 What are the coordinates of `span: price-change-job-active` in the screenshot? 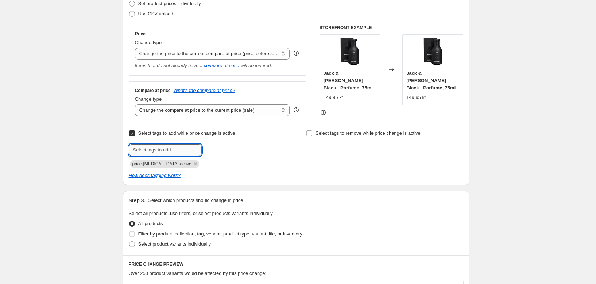 It's located at (162, 164).